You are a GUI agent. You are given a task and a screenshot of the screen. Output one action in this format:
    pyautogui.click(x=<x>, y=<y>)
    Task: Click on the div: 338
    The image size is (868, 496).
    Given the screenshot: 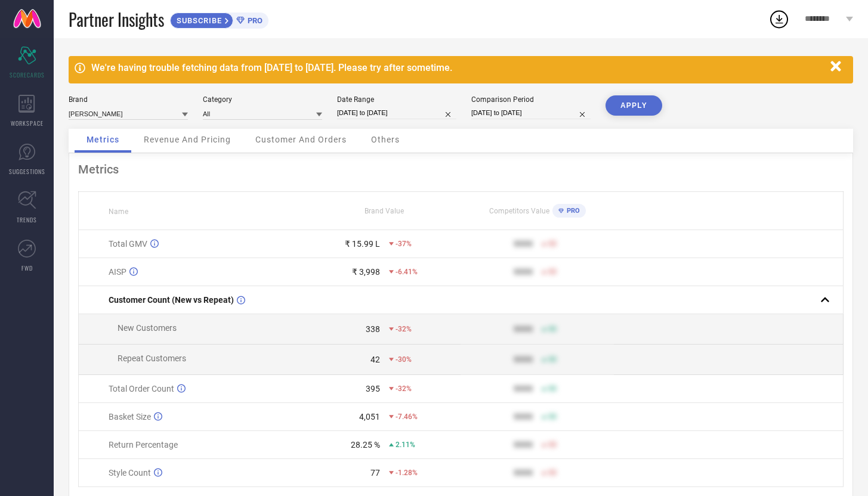 What is the action you would take?
    pyautogui.click(x=373, y=329)
    